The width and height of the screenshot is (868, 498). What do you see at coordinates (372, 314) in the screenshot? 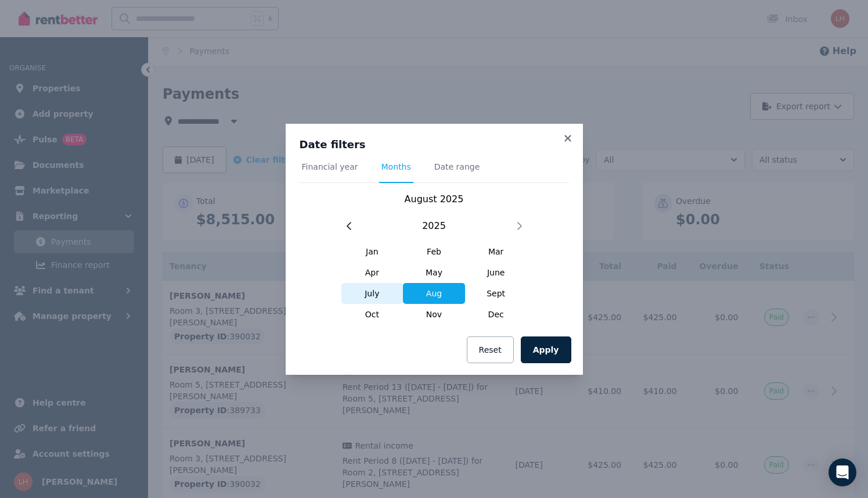
I see `span: Oct` at bounding box center [372, 314].